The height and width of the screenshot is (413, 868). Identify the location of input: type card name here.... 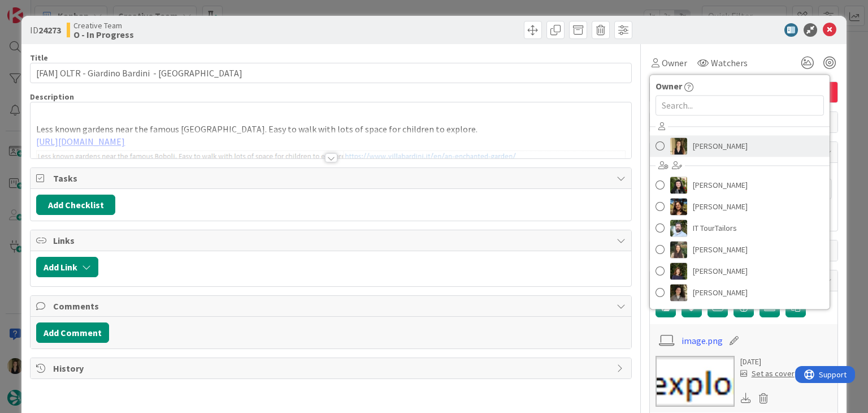
(331, 73).